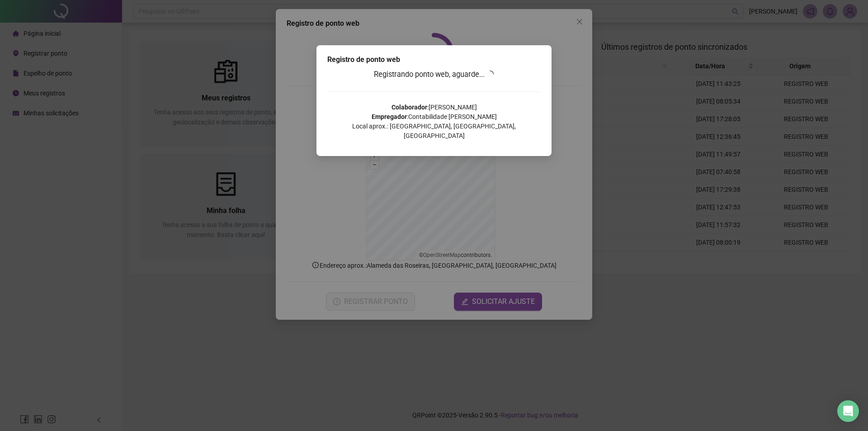 The width and height of the screenshot is (868, 431). Describe the element at coordinates (389, 117) in the screenshot. I see `strong: Empregador` at that location.